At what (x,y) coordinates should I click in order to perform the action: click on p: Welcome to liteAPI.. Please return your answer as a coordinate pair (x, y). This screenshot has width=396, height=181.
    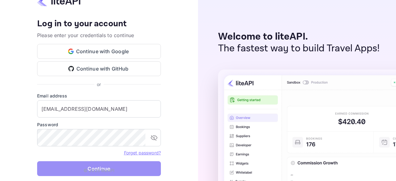
    Looking at the image, I should click on (299, 37).